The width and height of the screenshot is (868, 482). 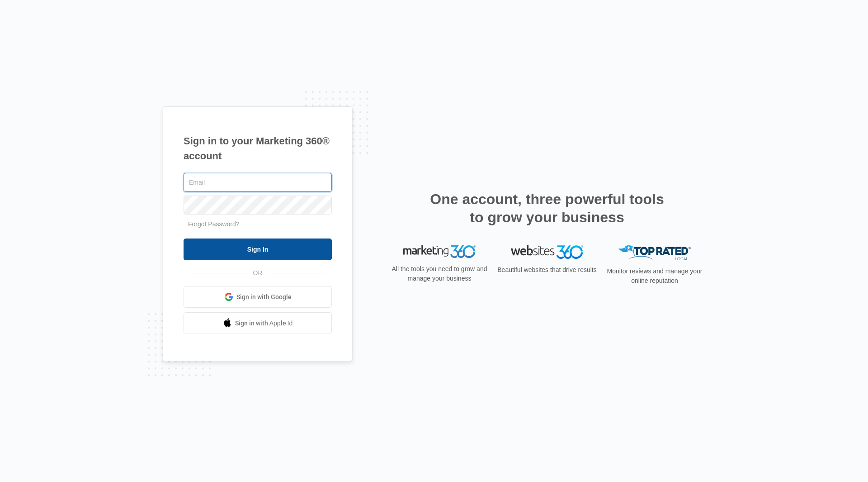 I want to click on h2: One account, three powerful tools to grow your business, so click(x=547, y=208).